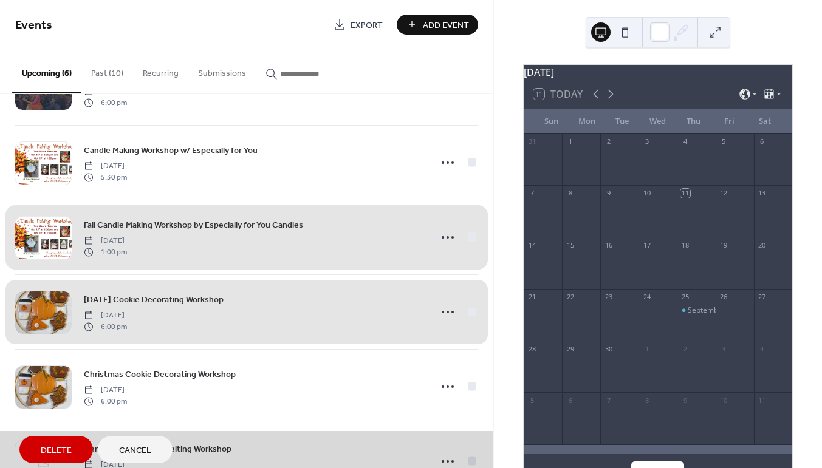  I want to click on button: Submissions, so click(222, 70).